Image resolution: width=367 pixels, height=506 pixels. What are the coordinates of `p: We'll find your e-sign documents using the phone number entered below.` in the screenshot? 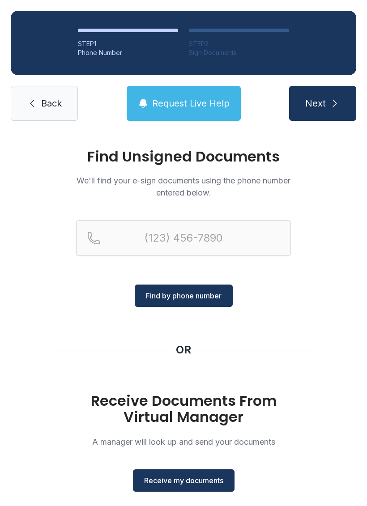 It's located at (183, 187).